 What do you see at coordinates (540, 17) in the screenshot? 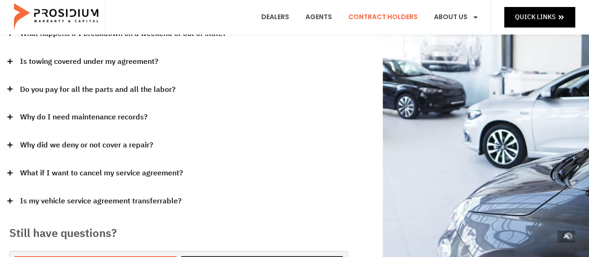
I see `a: Quick Links` at bounding box center [540, 17].